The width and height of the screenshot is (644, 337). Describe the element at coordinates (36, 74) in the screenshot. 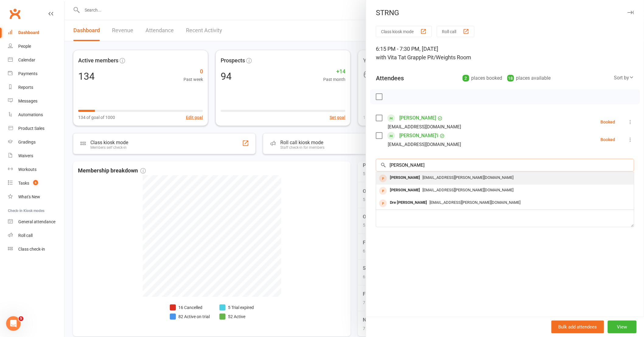

I see `a: Payments` at that location.